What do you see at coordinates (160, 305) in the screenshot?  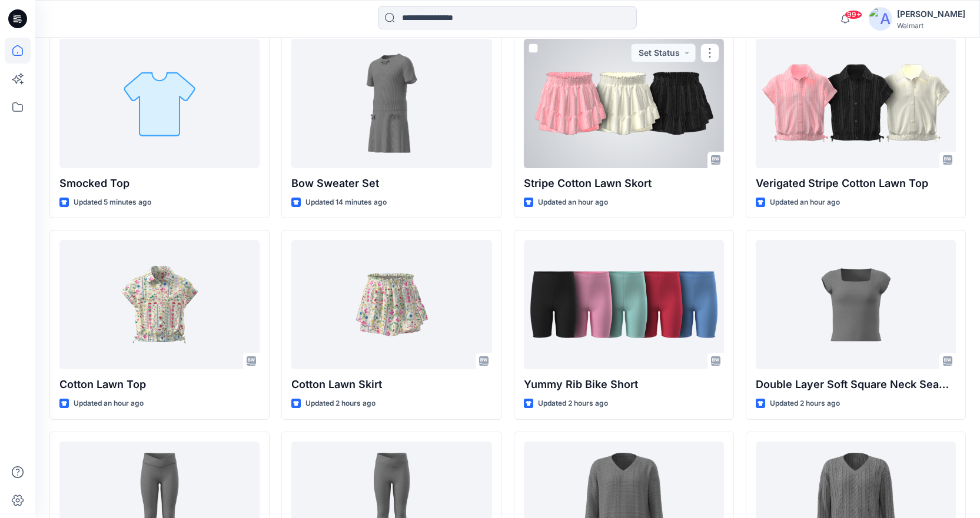 I see `a: Cotton Lawn Top` at bounding box center [160, 305].